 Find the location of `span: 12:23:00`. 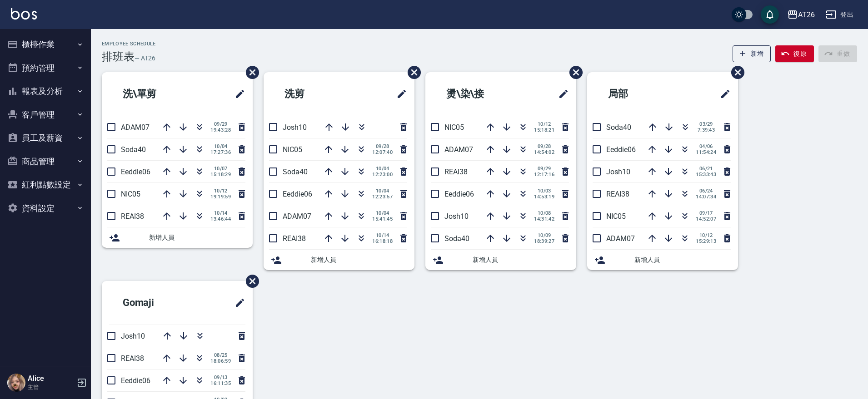

span: 12:23:00 is located at coordinates (382, 174).